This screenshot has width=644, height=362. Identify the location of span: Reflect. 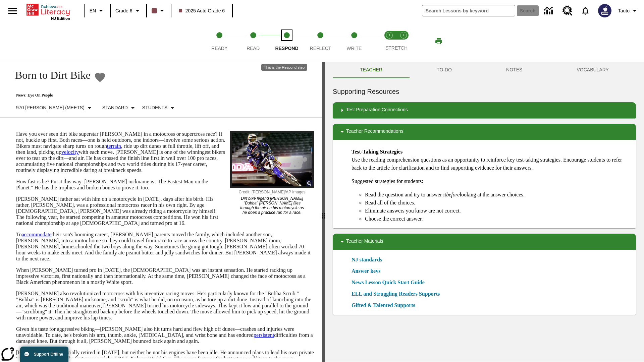
(321, 48).